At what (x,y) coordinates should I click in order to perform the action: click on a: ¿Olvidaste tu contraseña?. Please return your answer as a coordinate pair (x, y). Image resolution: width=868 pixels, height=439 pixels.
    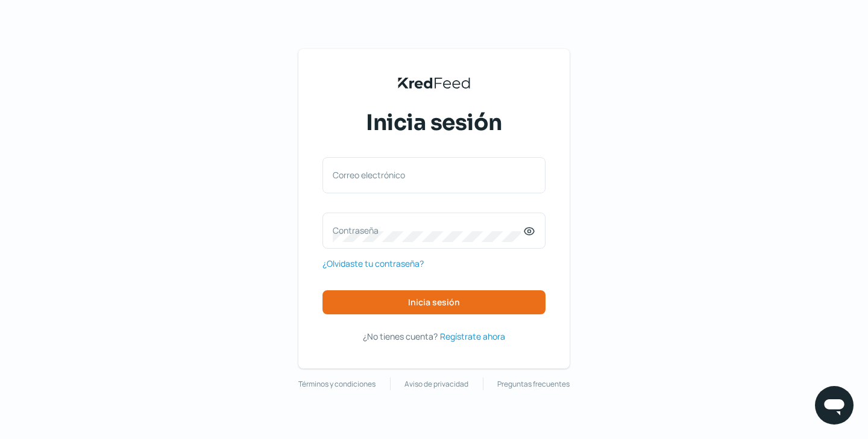
    Looking at the image, I should click on (373, 263).